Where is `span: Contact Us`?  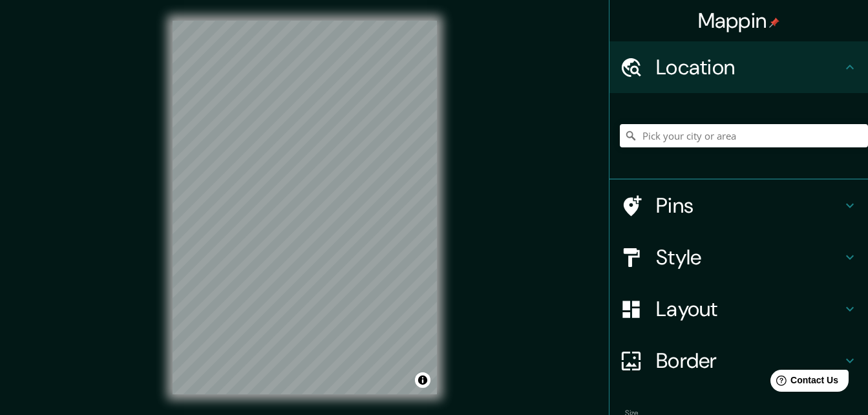 span: Contact Us is located at coordinates (61, 16).